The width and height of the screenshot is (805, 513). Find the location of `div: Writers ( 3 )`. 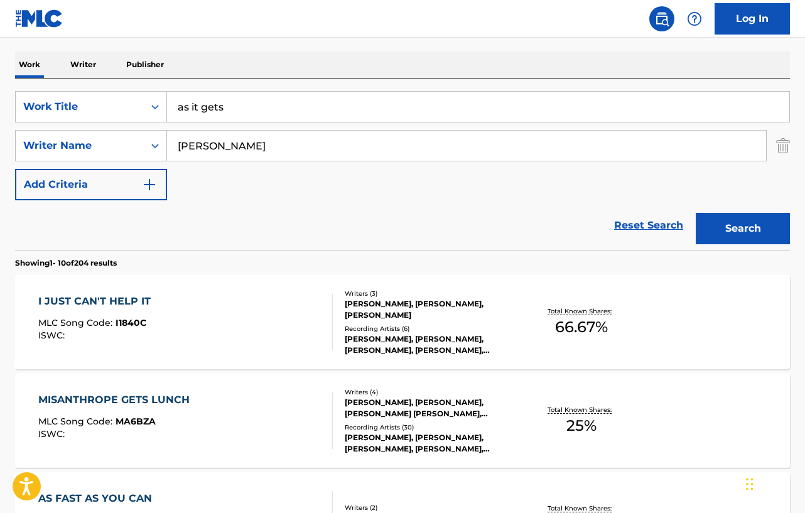

div: Writers ( 3 ) is located at coordinates (431, 293).